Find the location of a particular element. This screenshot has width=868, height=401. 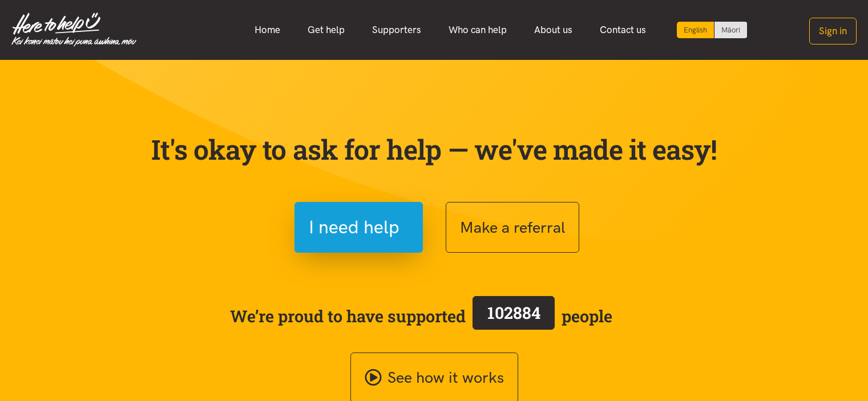

a: Supporters is located at coordinates (397, 30).